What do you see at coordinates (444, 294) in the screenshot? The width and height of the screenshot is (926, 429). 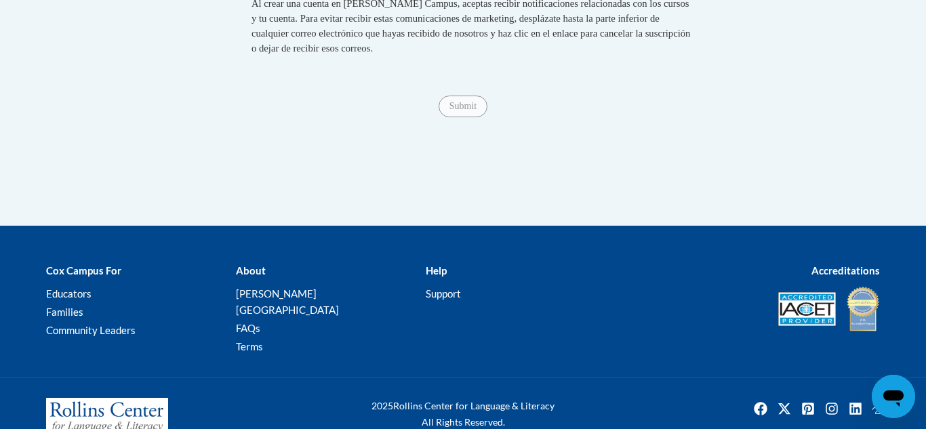 I see `a: Support` at bounding box center [444, 294].